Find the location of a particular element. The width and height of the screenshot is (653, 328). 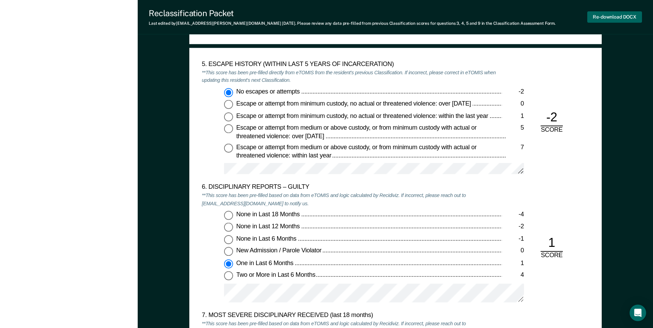

div: -4 is located at coordinates (513, 215).